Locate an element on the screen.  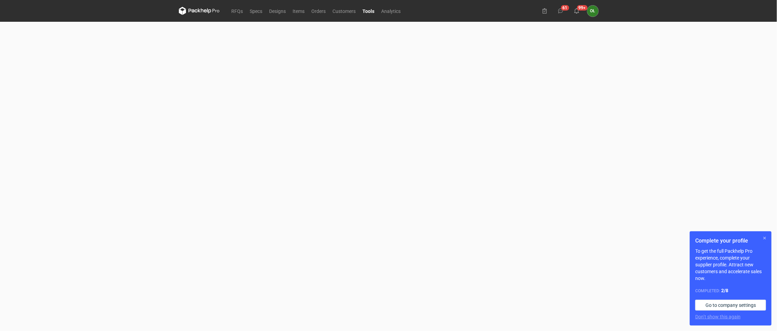
button: Skip for now is located at coordinates (765, 238).